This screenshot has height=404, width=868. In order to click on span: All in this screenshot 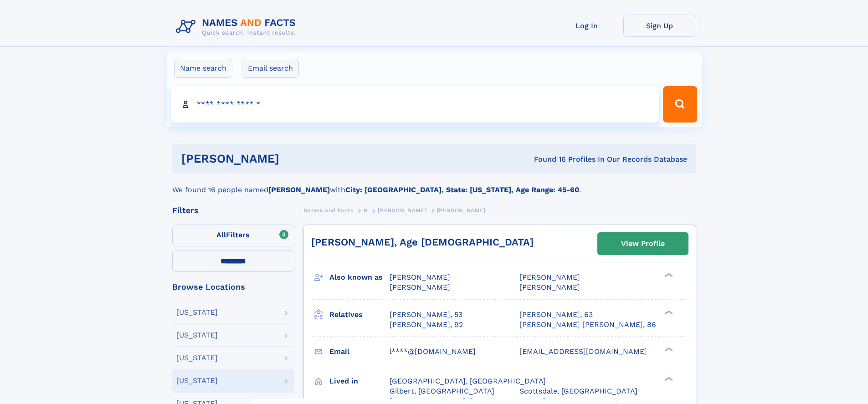, I will do `click(221, 234)`.